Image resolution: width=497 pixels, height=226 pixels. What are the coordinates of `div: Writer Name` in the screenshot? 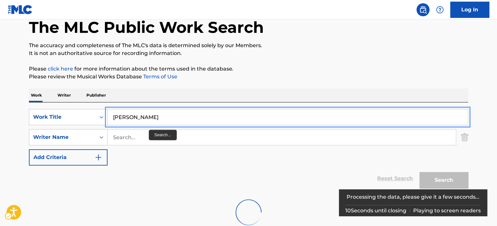 It's located at (62, 137).